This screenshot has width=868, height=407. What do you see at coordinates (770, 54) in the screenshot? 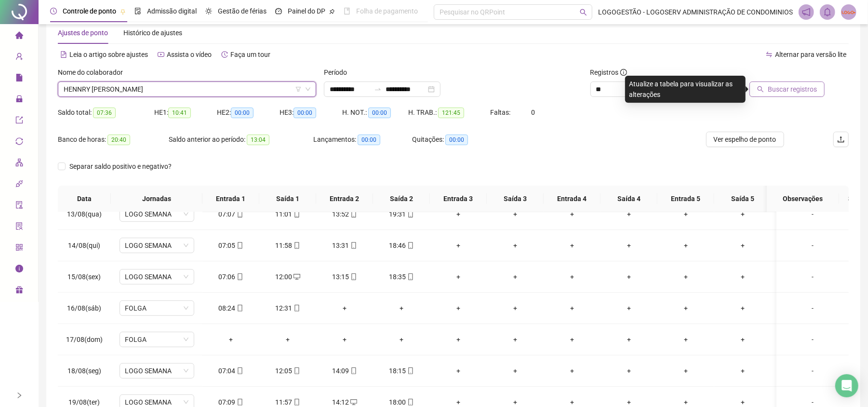
I see `span: swap` at bounding box center [770, 54].